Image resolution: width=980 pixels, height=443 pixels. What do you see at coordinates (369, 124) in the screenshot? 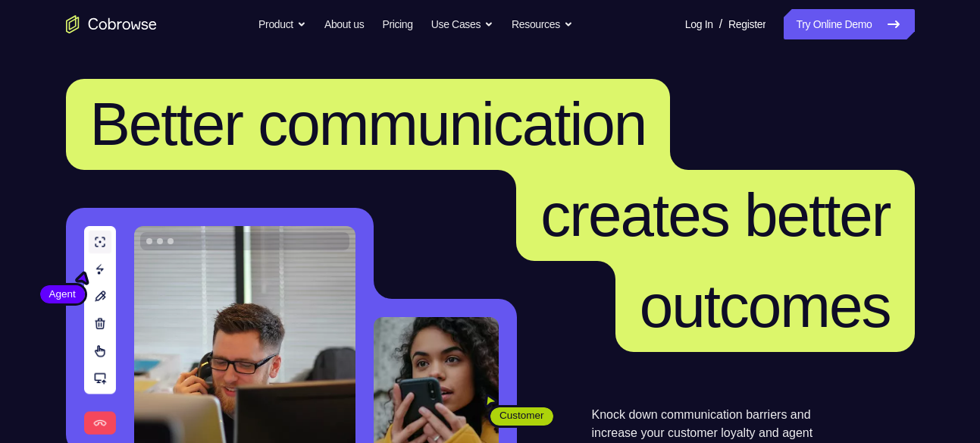
I see `span: Better communication` at bounding box center [369, 124].